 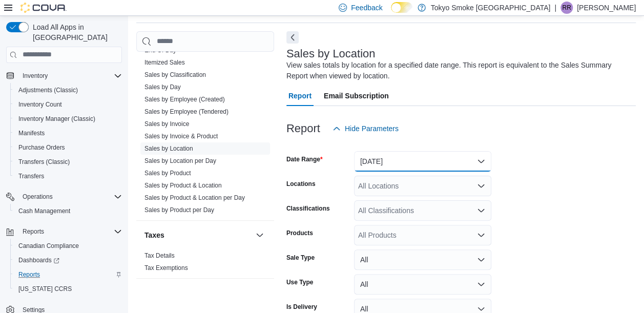 What do you see at coordinates (459, 70) in the screenshot?
I see `div: View sales totals by location for a specified date range. This report is equivalent to the Sales ...` at bounding box center [459, 70].